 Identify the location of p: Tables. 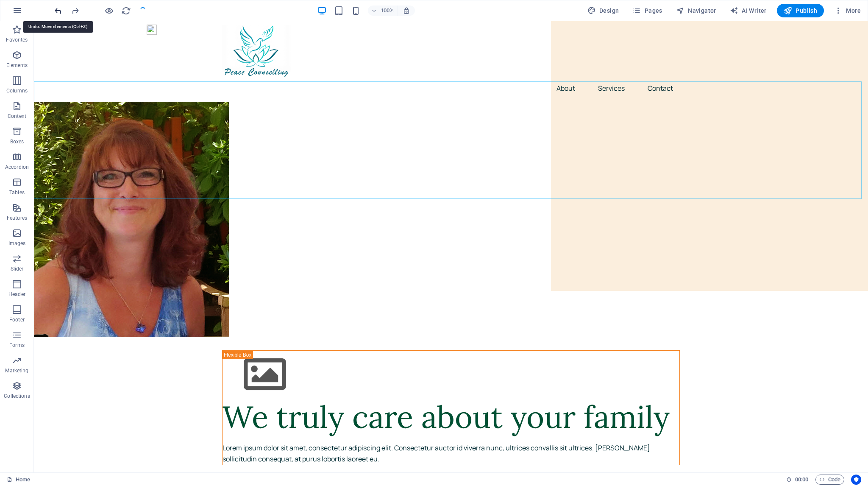
(17, 192).